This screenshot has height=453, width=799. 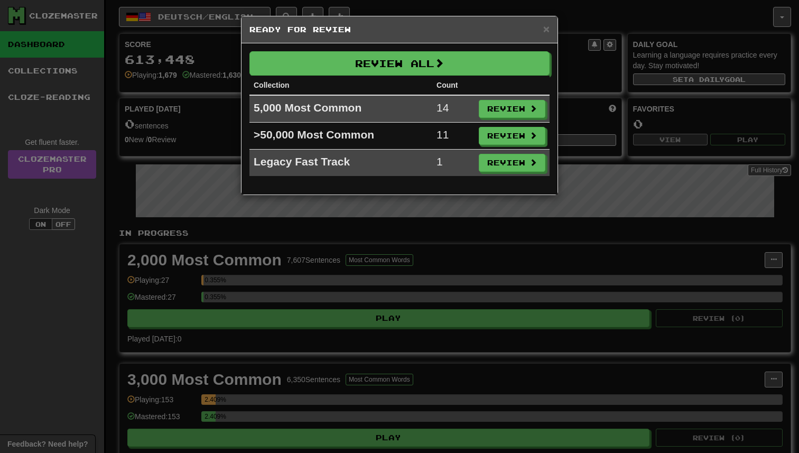 What do you see at coordinates (400, 30) in the screenshot?
I see `h5: Ready for Review` at bounding box center [400, 30].